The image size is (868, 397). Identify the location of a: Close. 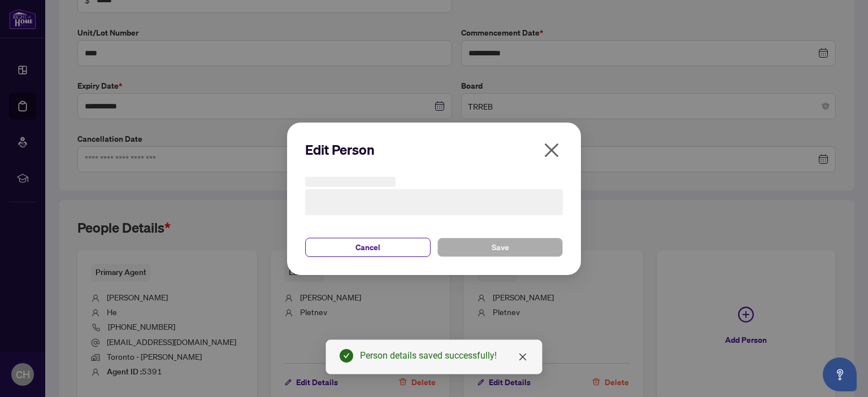
(522, 357).